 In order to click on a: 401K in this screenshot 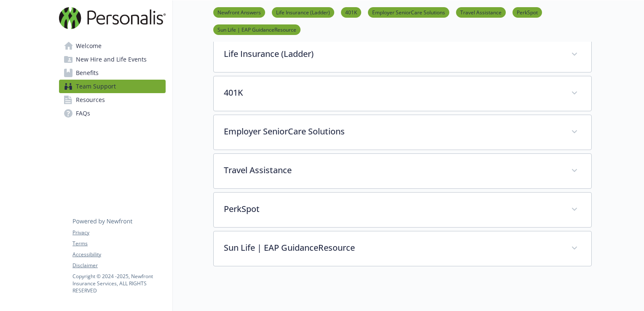, I will do `click(351, 12)`.